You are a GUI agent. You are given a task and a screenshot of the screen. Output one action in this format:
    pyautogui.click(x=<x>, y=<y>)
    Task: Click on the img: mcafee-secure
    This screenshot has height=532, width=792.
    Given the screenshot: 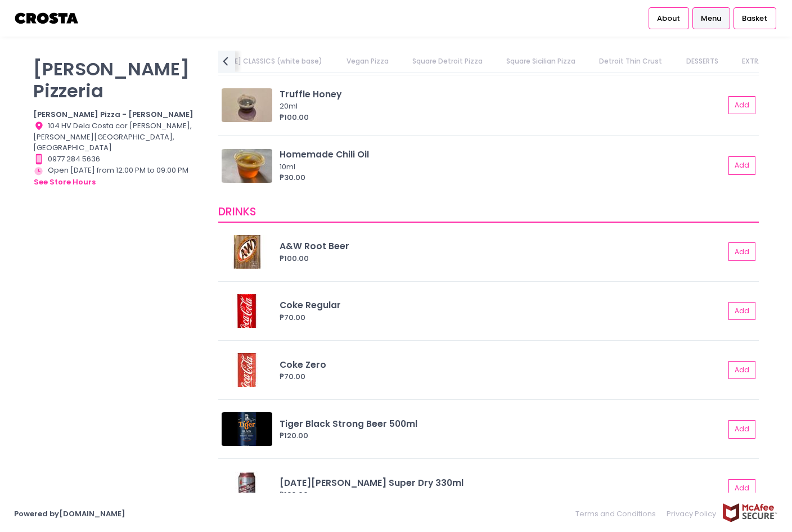 What is the action you would take?
    pyautogui.click(x=750, y=512)
    